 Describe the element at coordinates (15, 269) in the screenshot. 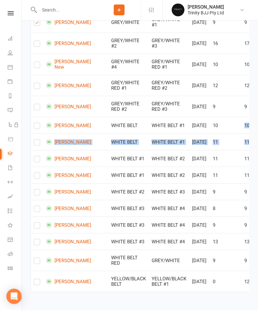

I see `a: Class kiosk mode` at that location.